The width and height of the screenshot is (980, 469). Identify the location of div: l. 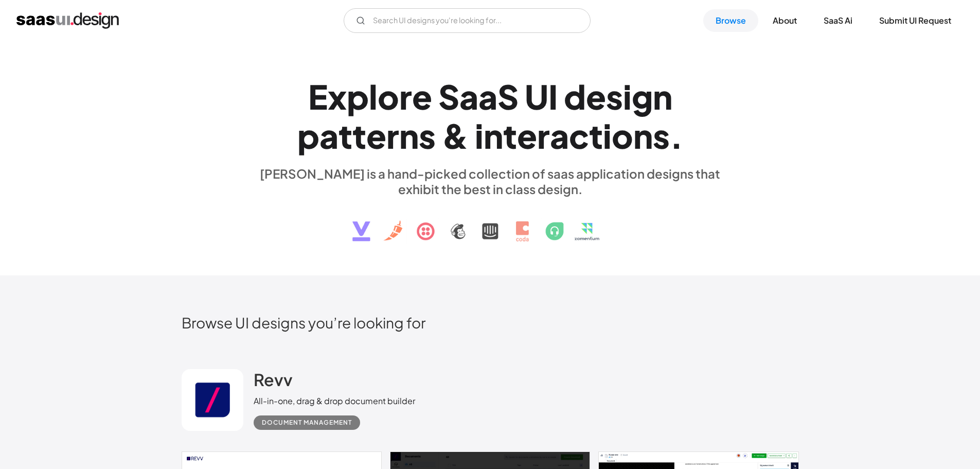
(373, 96).